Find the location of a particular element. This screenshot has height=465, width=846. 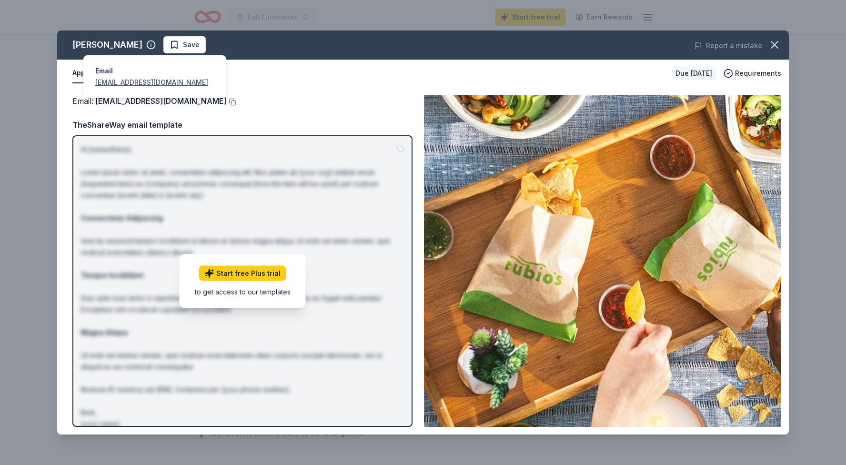

button: Requirements is located at coordinates (752, 73).